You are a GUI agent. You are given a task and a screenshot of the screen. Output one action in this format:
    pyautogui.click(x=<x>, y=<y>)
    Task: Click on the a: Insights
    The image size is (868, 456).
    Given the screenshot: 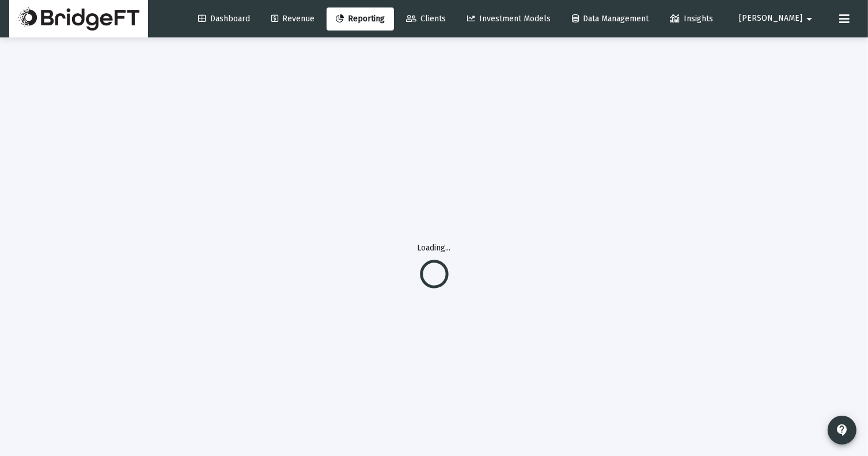 What is the action you would take?
    pyautogui.click(x=691, y=19)
    